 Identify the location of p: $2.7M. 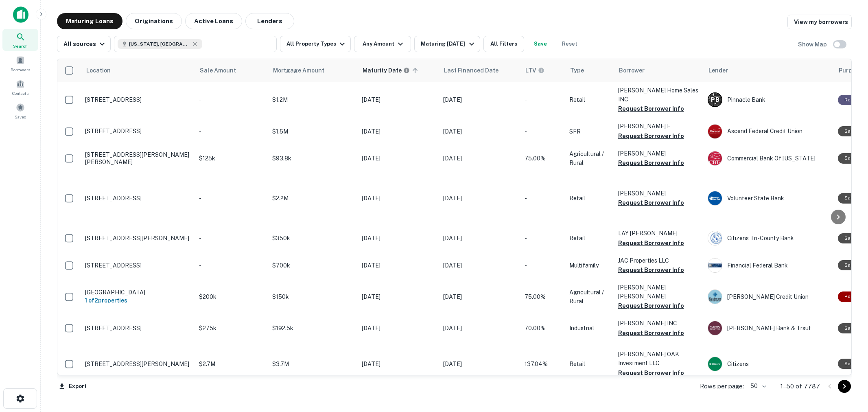
(232, 364).